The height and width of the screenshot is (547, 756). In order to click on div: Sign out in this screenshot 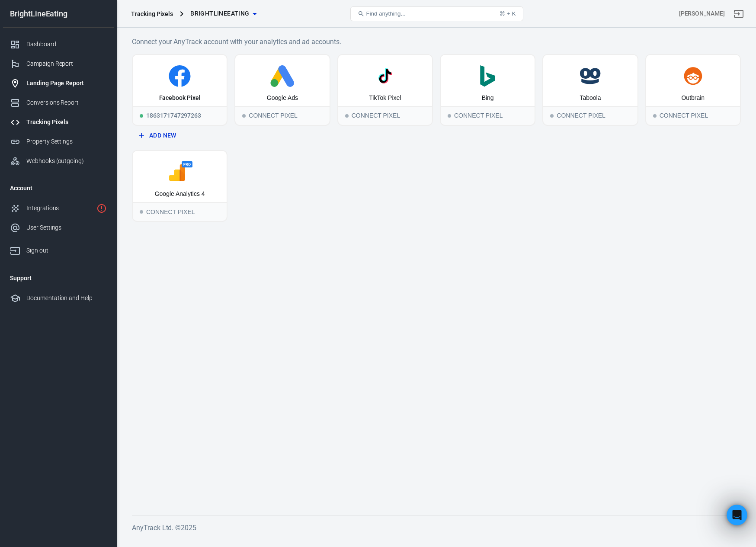, I will do `click(66, 250)`.